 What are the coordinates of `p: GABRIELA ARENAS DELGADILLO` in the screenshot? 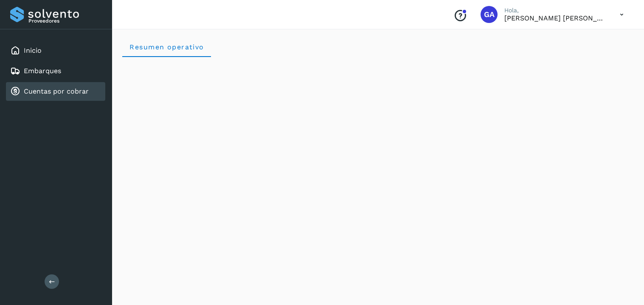 It's located at (556, 18).